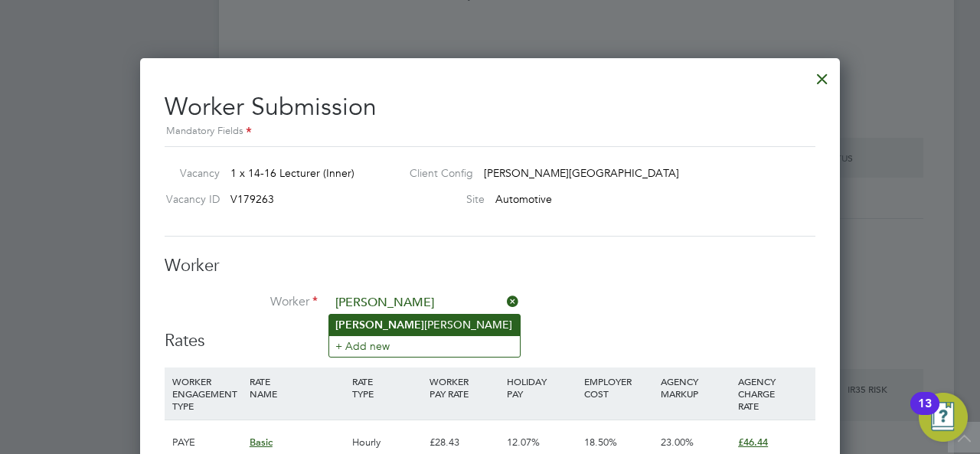  Describe the element at coordinates (252, 199) in the screenshot. I see `span: V179263` at that location.